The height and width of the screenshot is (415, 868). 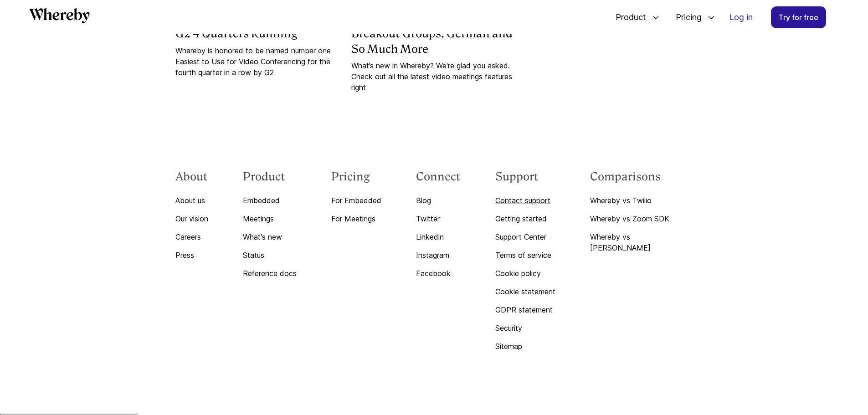 I want to click on a: Cookie statement, so click(x=525, y=292).